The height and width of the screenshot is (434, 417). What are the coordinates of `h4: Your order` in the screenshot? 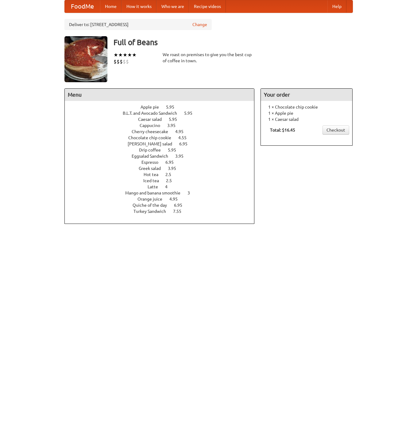 It's located at (307, 95).